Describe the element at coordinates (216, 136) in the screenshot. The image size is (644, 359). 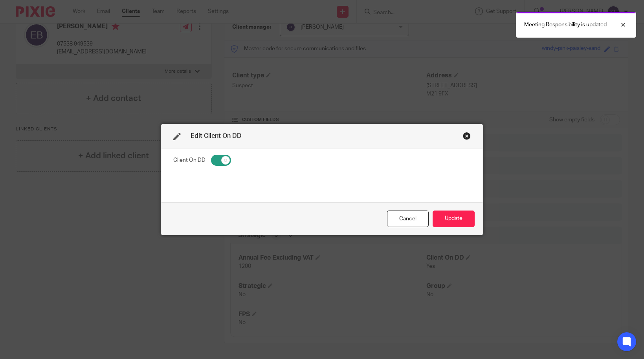
I see `span: Edit Client On DD` at that location.